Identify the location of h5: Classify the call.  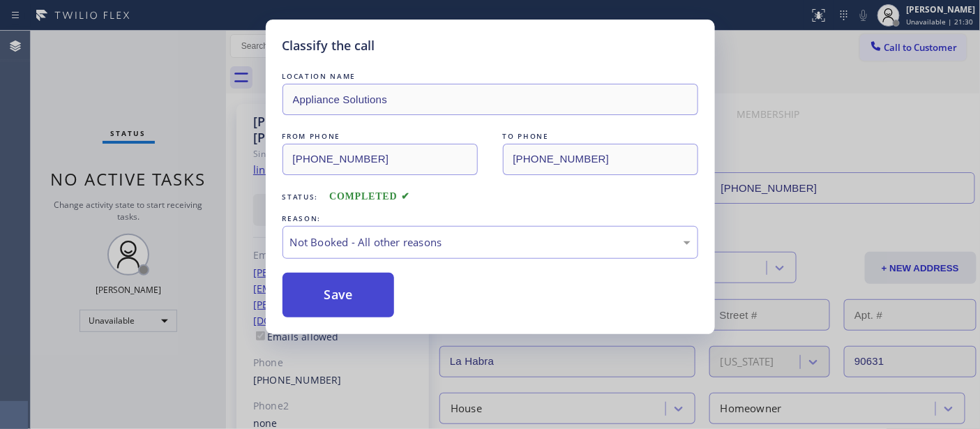
(329, 45).